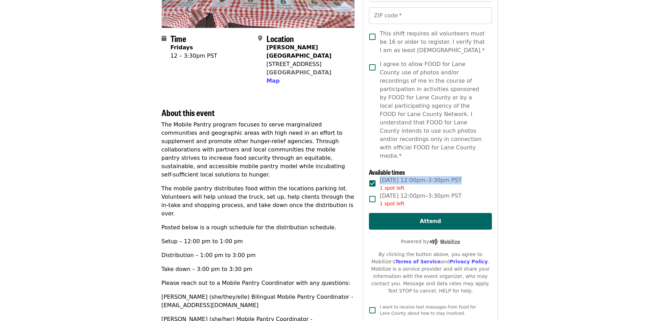  Describe the element at coordinates (273, 81) in the screenshot. I see `span: Map` at that location.